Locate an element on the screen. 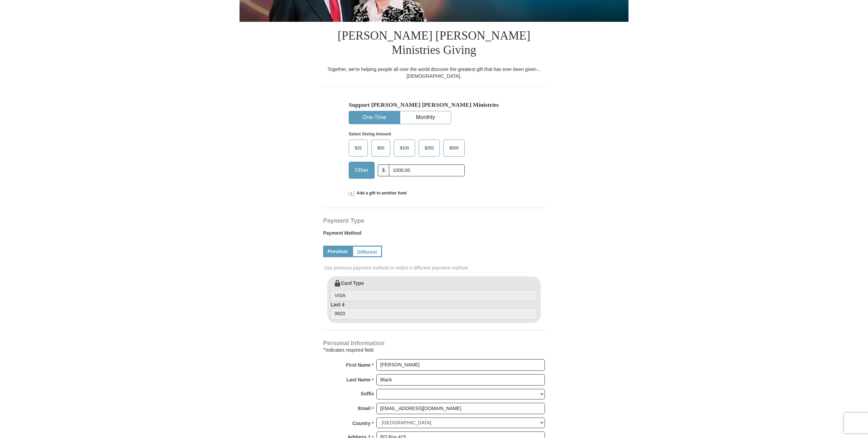 The width and height of the screenshot is (868, 438). label: Last 4 is located at coordinates (434, 311).